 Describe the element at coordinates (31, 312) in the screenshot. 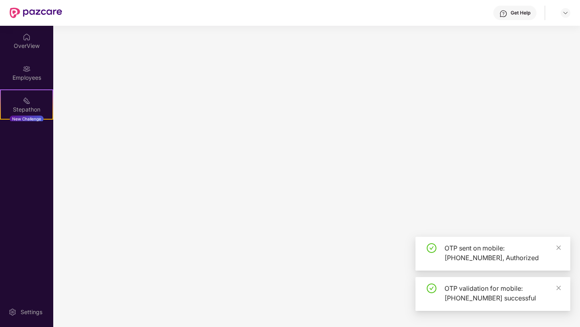

I see `div: Settings` at that location.